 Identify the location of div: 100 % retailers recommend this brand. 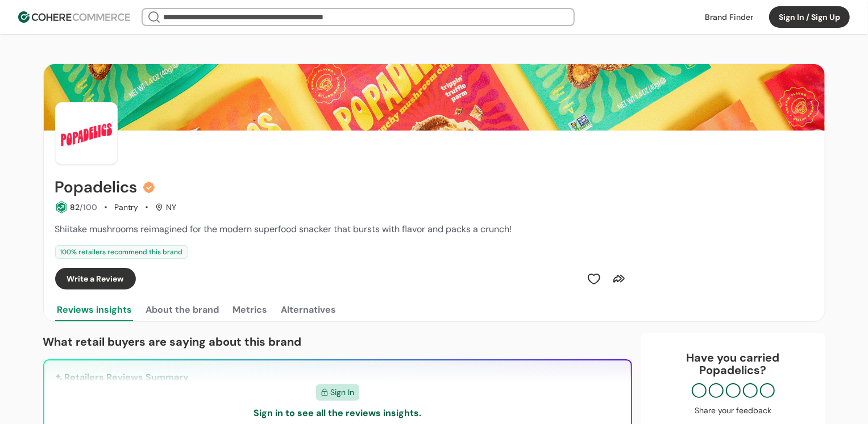
(122, 252).